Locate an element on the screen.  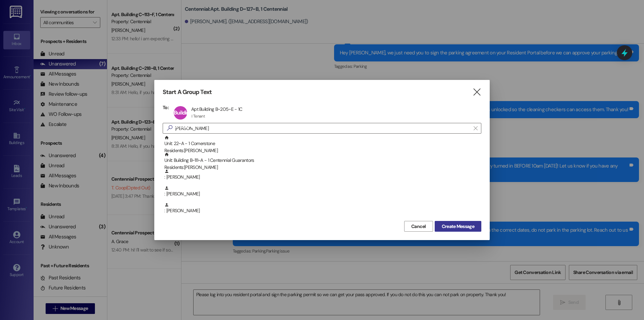
button: Clear text is located at coordinates (476, 128).